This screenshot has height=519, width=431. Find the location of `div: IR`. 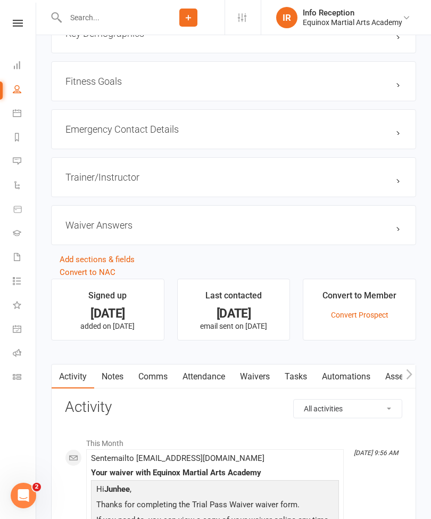

div: IR is located at coordinates (287, 18).